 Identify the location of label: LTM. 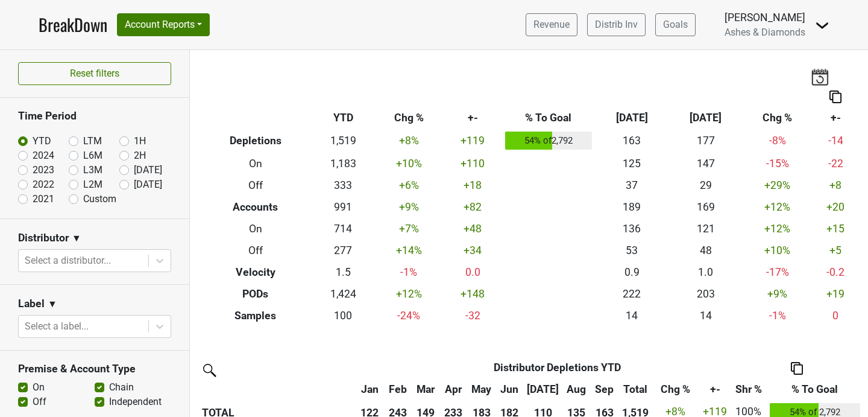
(92, 141).